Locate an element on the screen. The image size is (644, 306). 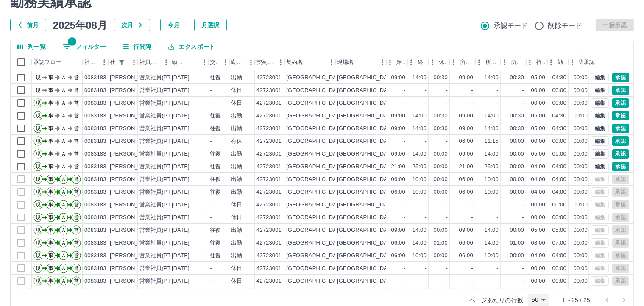
button: 前月 is located at coordinates (28, 25).